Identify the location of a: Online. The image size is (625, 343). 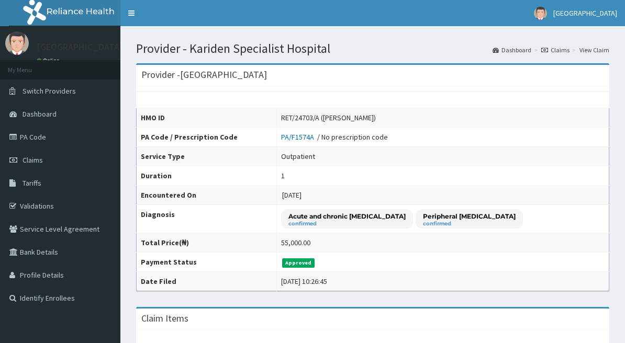
(49, 61).